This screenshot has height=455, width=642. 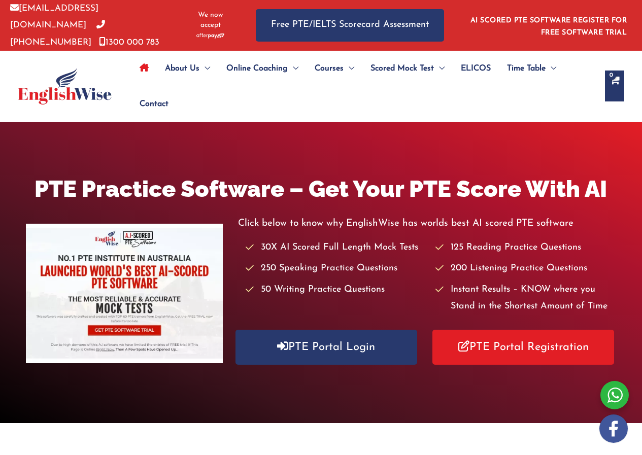 I want to click on a: 1300 000 783, so click(x=129, y=42).